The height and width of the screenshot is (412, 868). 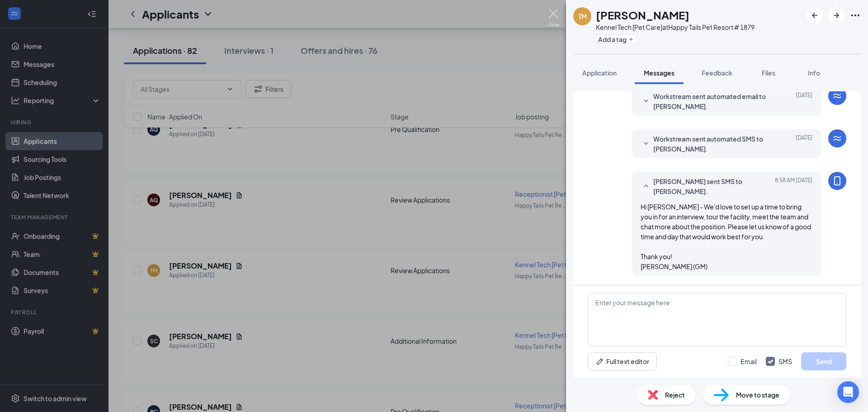 I want to click on svg: Pen, so click(x=600, y=362).